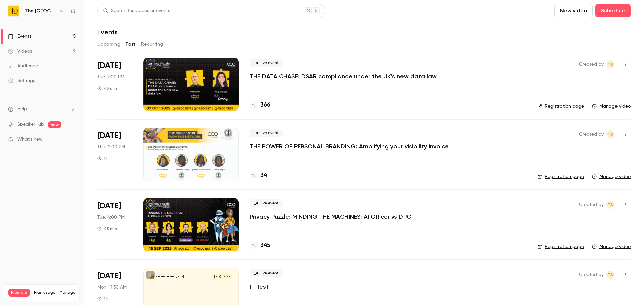  I want to click on a: 366, so click(260, 105).